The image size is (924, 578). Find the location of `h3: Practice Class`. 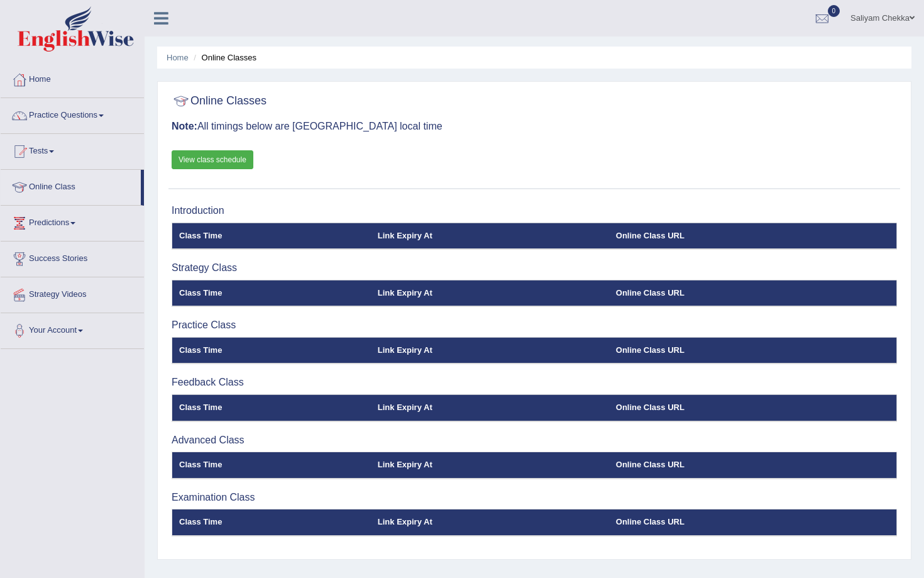

h3: Practice Class is located at coordinates (534, 325).